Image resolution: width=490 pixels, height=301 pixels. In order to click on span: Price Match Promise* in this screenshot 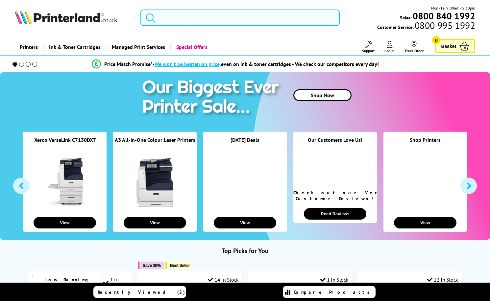, I will do `click(128, 64)`.